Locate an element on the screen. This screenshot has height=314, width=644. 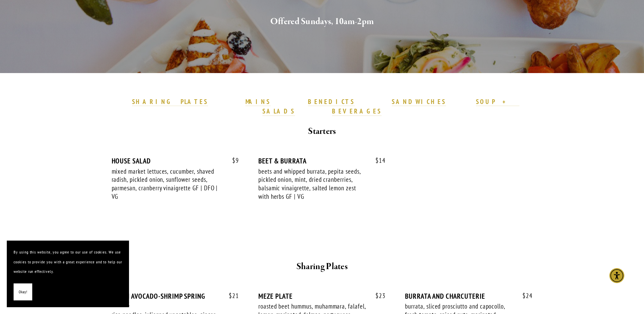
span: 21 is located at coordinates (230, 295).